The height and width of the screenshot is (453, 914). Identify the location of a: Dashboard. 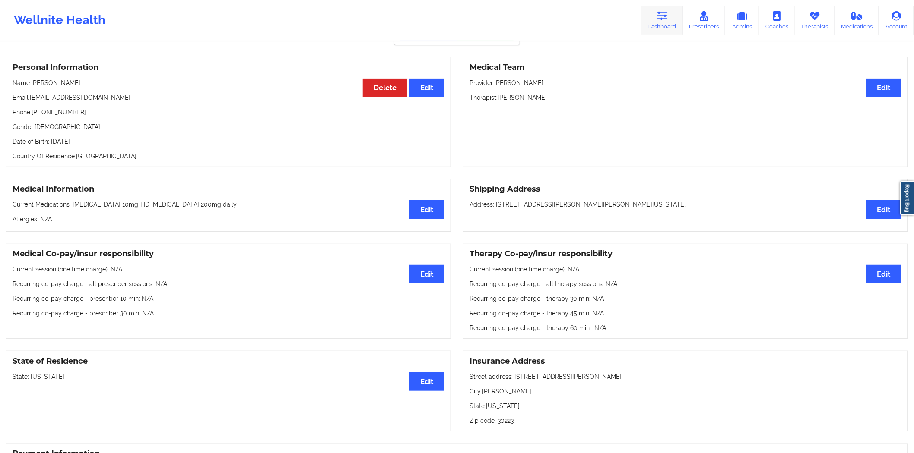
(662, 20).